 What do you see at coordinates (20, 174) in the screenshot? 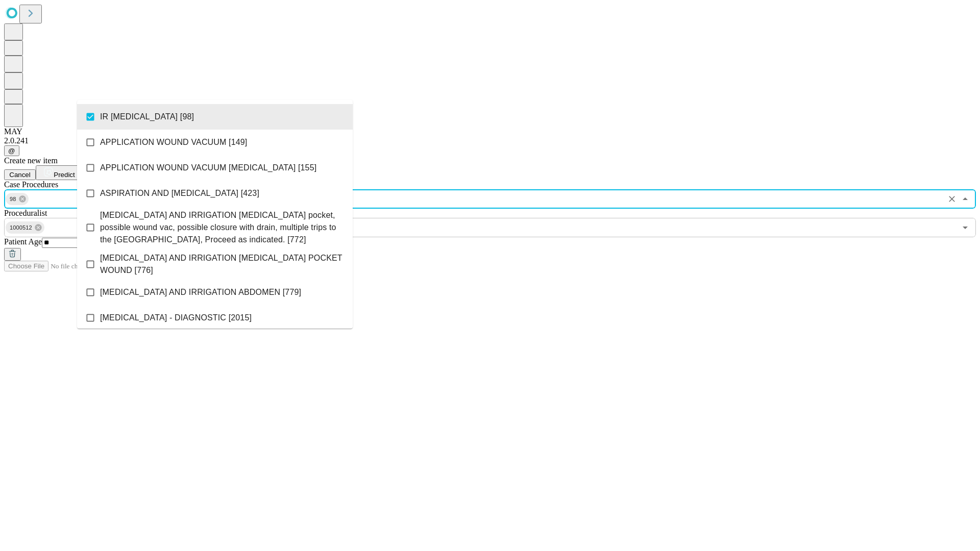
I see `button: Cancel` at bounding box center [20, 174].